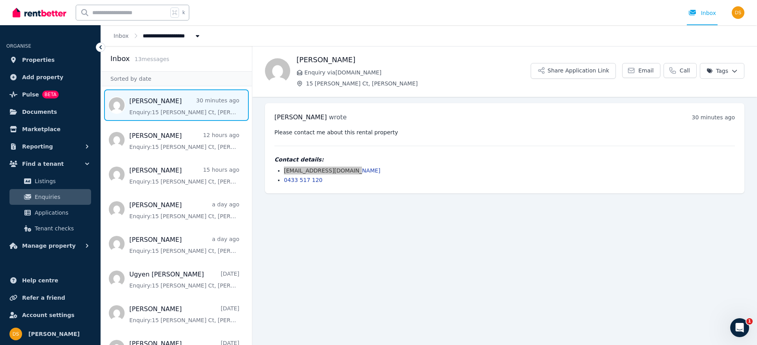  Describe the element at coordinates (43, 77) in the screenshot. I see `span: Add property` at that location.